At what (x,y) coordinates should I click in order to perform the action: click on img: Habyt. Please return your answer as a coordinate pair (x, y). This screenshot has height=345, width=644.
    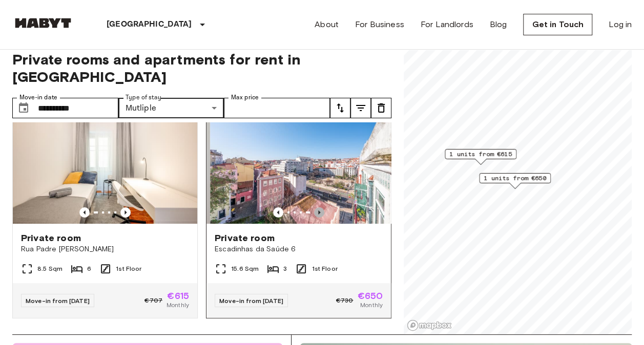
    Looking at the image, I should click on (43, 23).